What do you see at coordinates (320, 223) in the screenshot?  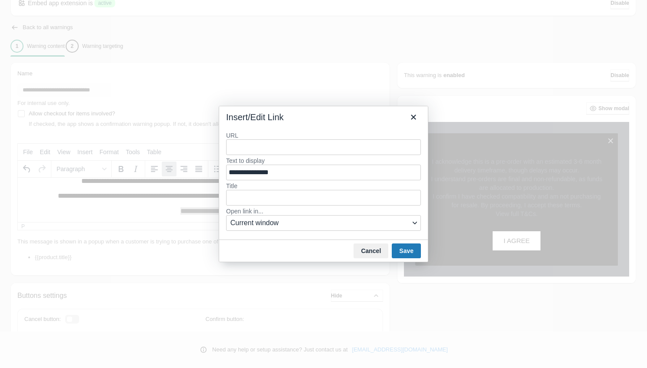 I see `span: Current window` at bounding box center [320, 223].